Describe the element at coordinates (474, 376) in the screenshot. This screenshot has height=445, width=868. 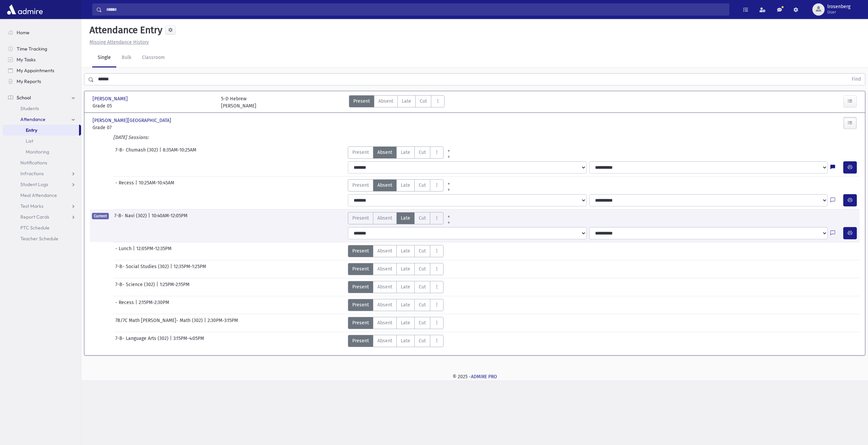
I see `div: © 2025 -` at that location.